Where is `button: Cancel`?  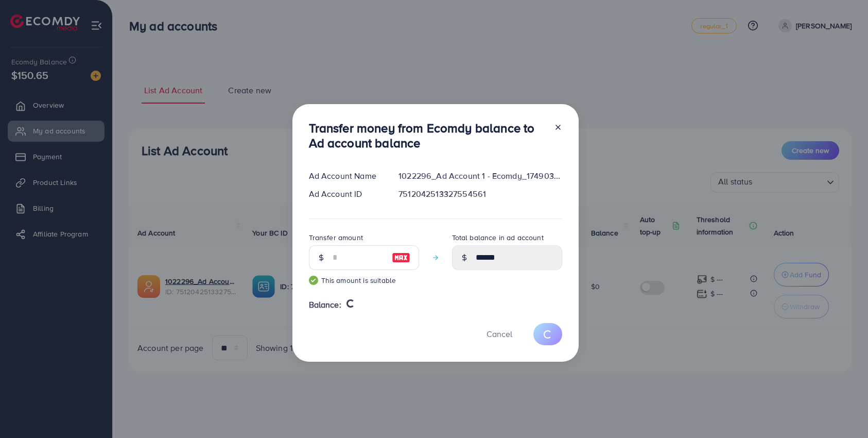
button: Cancel is located at coordinates (499, 334).